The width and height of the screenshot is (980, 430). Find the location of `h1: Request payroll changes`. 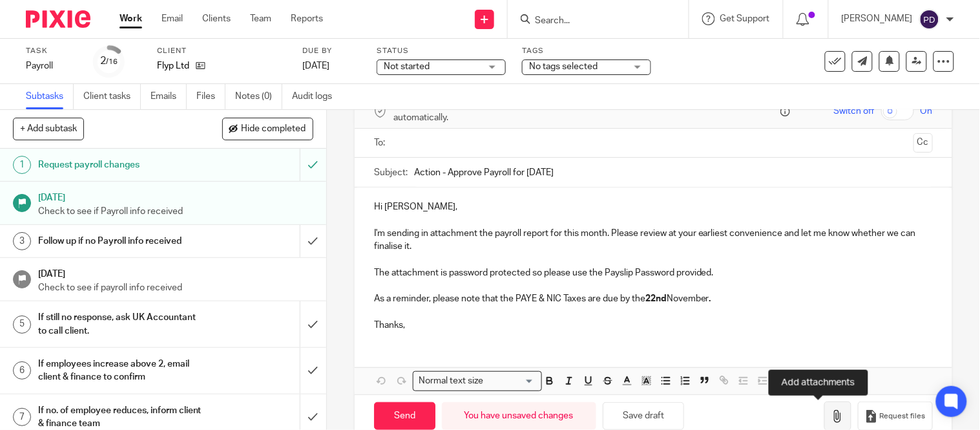

h1: Request payroll changes is located at coordinates (121, 165).